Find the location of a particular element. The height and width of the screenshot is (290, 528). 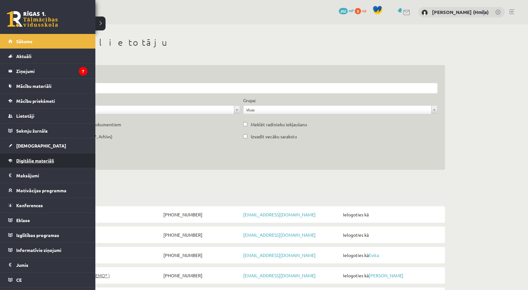

a: Aktuāli is located at coordinates (48, 56).